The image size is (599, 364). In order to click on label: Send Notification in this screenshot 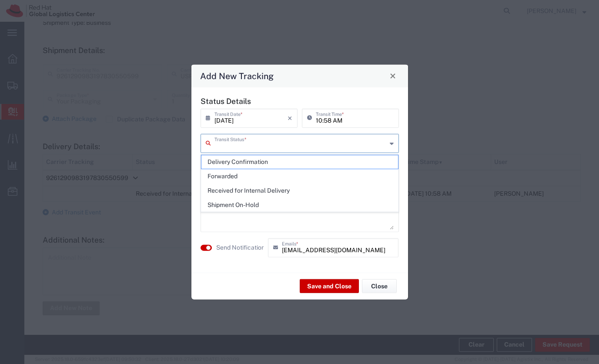, I will do `click(241, 247)`.